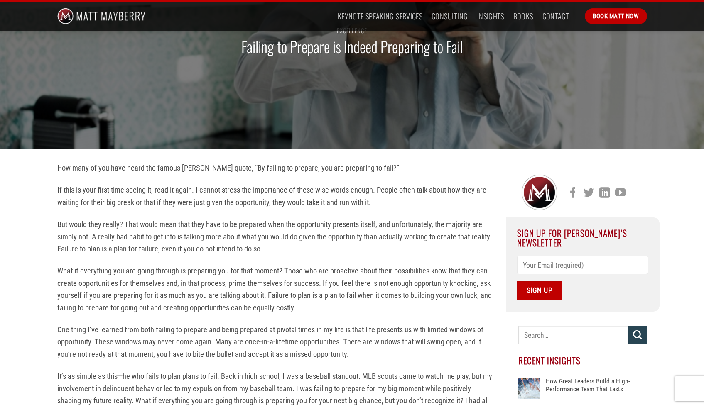 Image resolution: width=704 pixels, height=407 pixels. Describe the element at coordinates (573, 335) in the screenshot. I see `input: Search…` at that location.